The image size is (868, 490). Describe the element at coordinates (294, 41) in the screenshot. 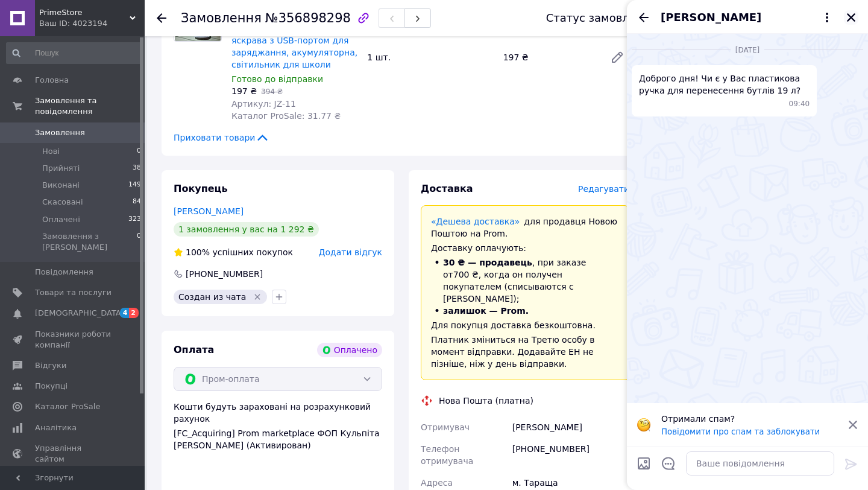

I see `a: Гнучка світлодіодна настільна LED-лампа, яскрава з USB-портом для заряджання, акумуляторна, світи...` at that location.